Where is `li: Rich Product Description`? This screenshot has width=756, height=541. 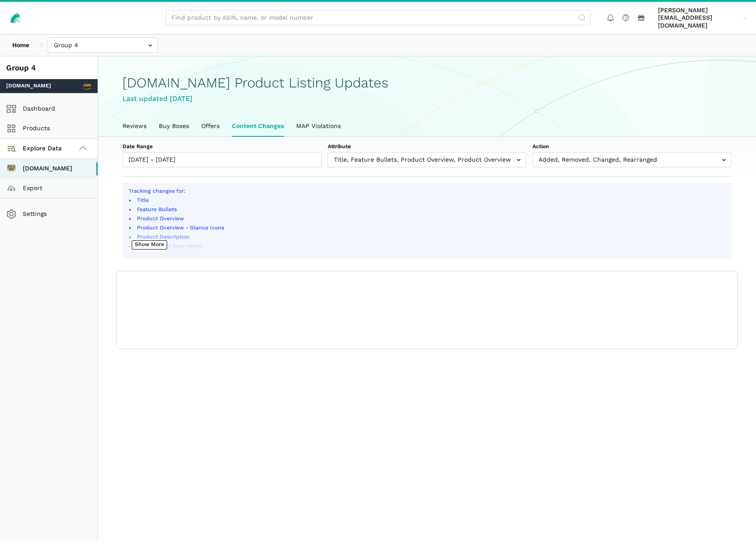 li: Rich Product Description is located at coordinates (431, 247).